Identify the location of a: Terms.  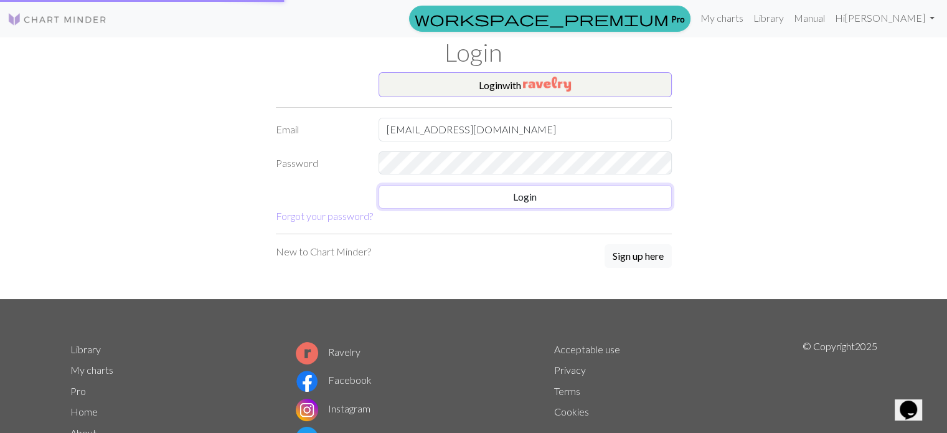
(567, 390).